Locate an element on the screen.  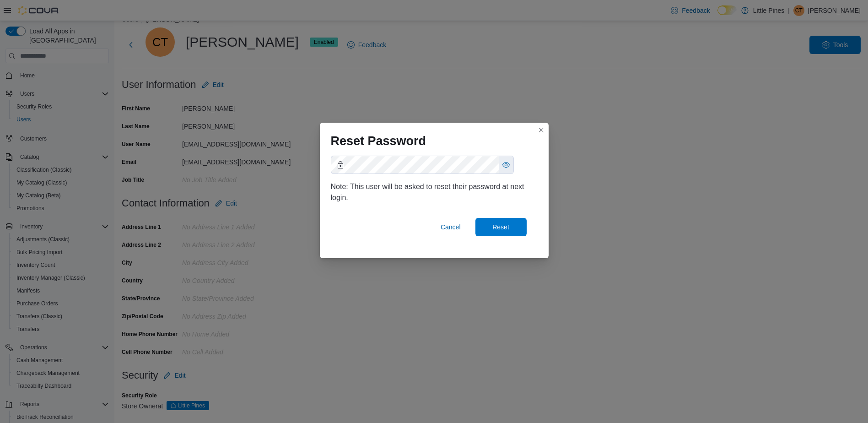
span: Reset is located at coordinates (501, 227).